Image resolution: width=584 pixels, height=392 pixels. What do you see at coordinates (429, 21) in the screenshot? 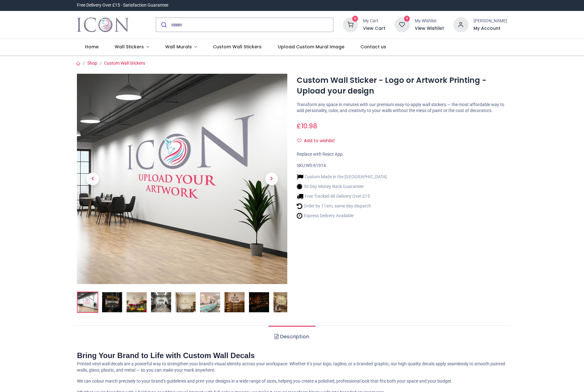
I see `div: My Wishlist` at bounding box center [429, 21].